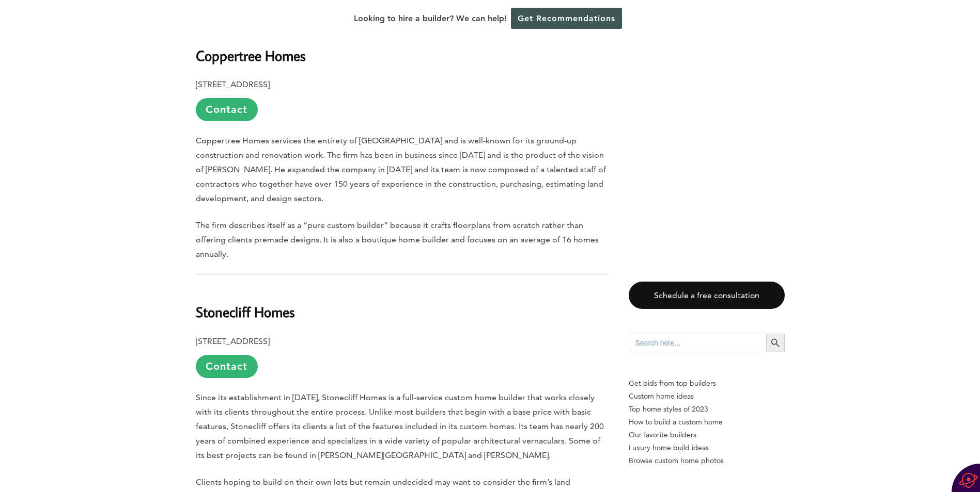  I want to click on b: Stonecliff Homes, so click(245, 311).